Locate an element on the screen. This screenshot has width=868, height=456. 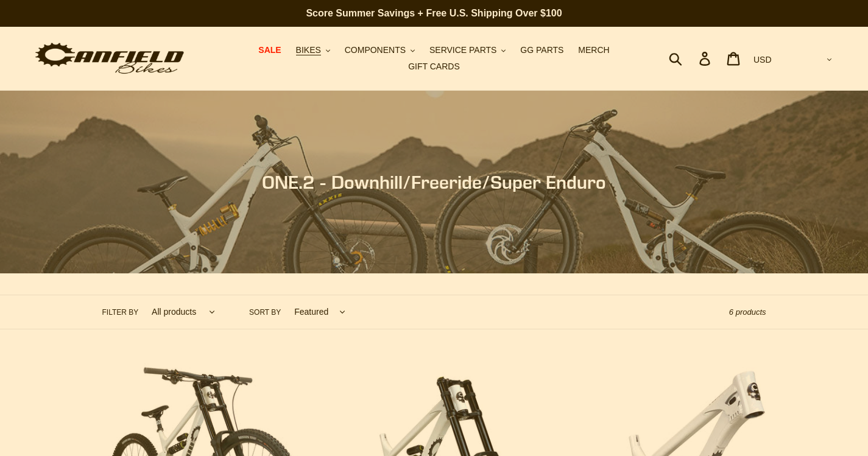
label: Filter by is located at coordinates (121, 313).